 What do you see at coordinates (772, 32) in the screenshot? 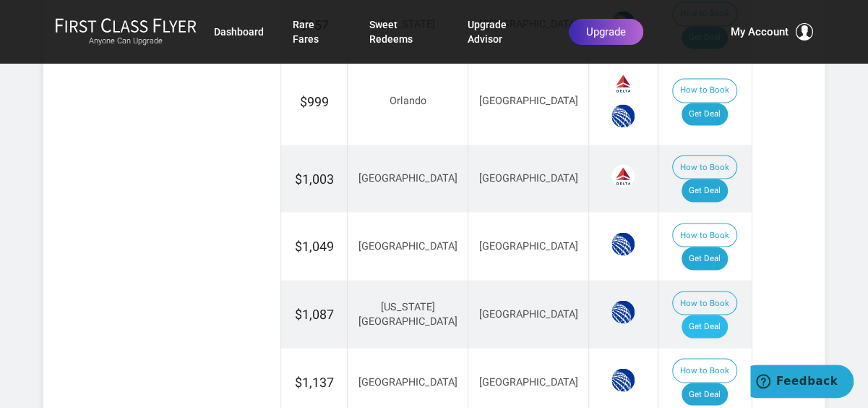
I see `button: My Account` at bounding box center [772, 32].